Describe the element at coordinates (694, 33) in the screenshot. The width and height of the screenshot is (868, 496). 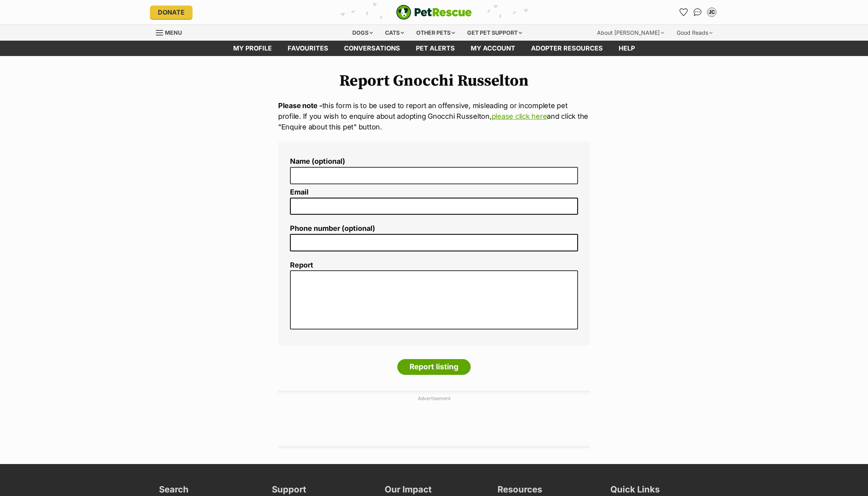
I see `div: Good Reads` at that location.